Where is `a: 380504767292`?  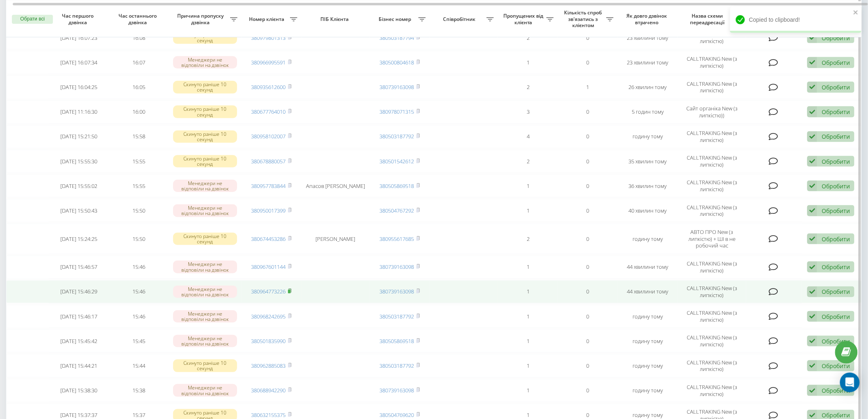 a: 380504767292 is located at coordinates (397, 210).